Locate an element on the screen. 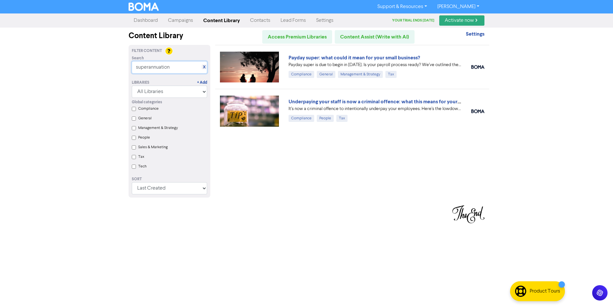  label: Compliance is located at coordinates (148, 109).